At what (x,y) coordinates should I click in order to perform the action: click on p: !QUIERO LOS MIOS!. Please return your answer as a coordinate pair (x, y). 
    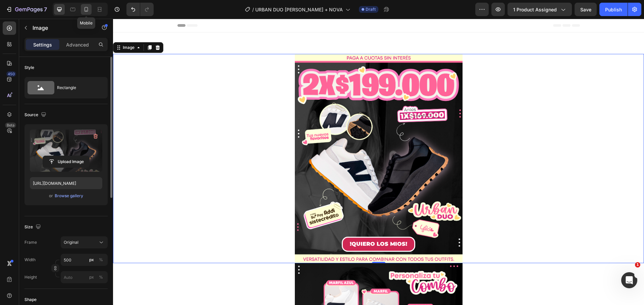
    Looking at the image, I should click on (265, 226).